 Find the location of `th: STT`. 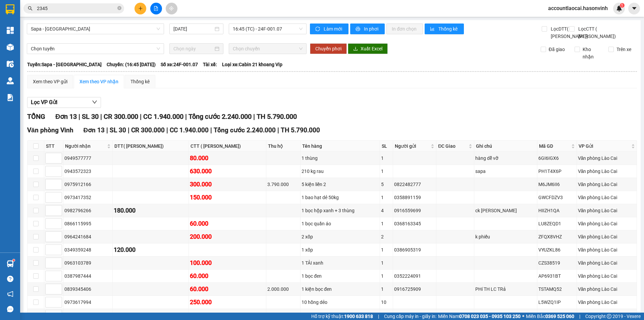

th: STT is located at coordinates (54, 146).